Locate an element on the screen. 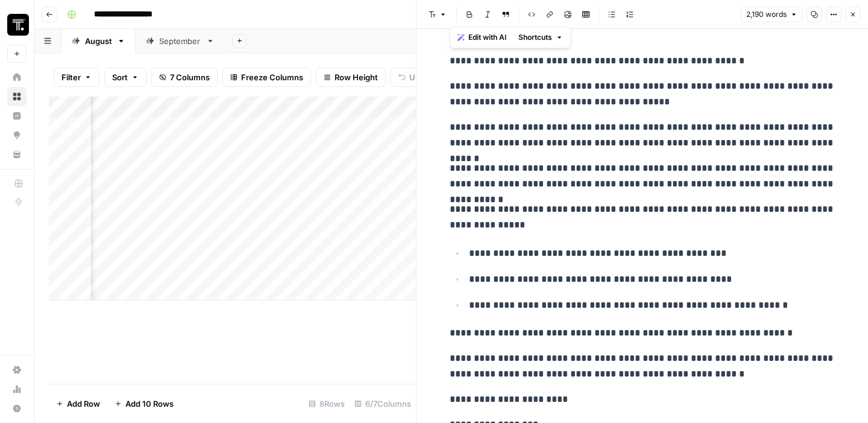  button: Sort is located at coordinates (125, 77).